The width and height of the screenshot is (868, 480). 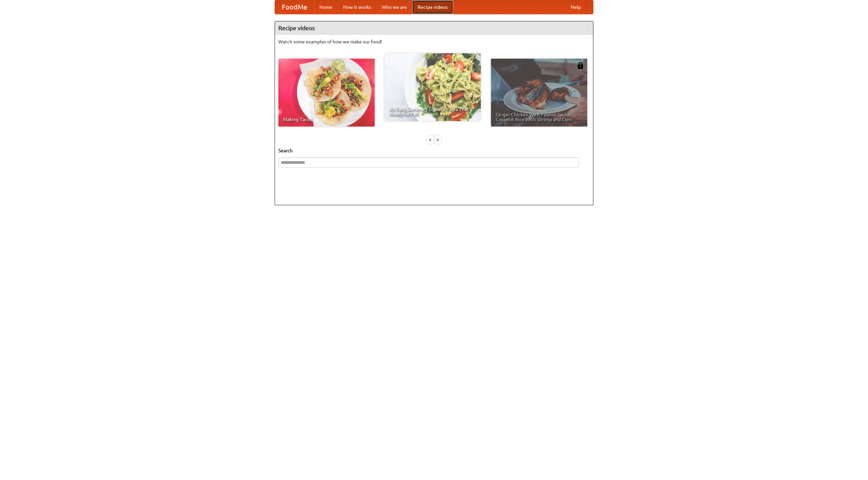 What do you see at coordinates (575, 7) in the screenshot?
I see `a: Help` at bounding box center [575, 7].